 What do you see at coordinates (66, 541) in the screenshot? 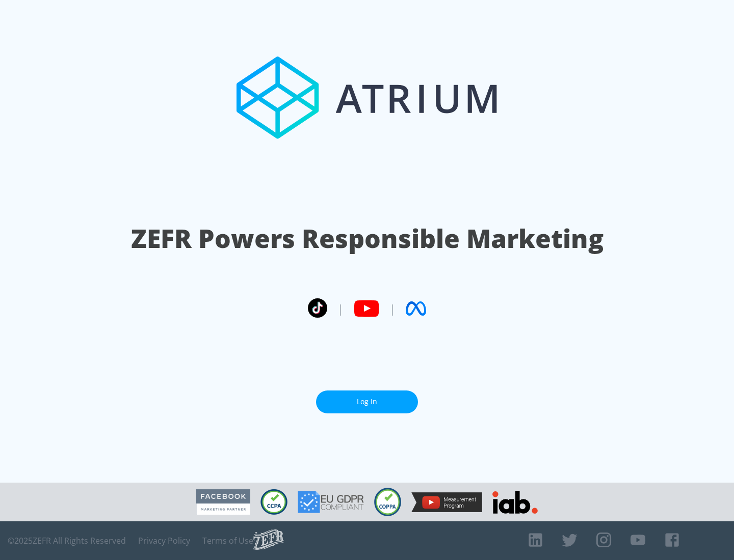
I see `span: © 2025 ZEFR All Rights Reserved` at bounding box center [66, 541].